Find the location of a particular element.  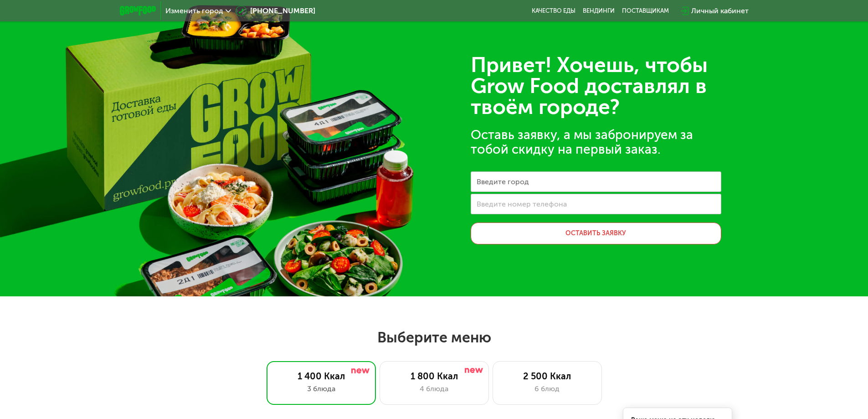

button: Оставить заявку is located at coordinates (596, 234).